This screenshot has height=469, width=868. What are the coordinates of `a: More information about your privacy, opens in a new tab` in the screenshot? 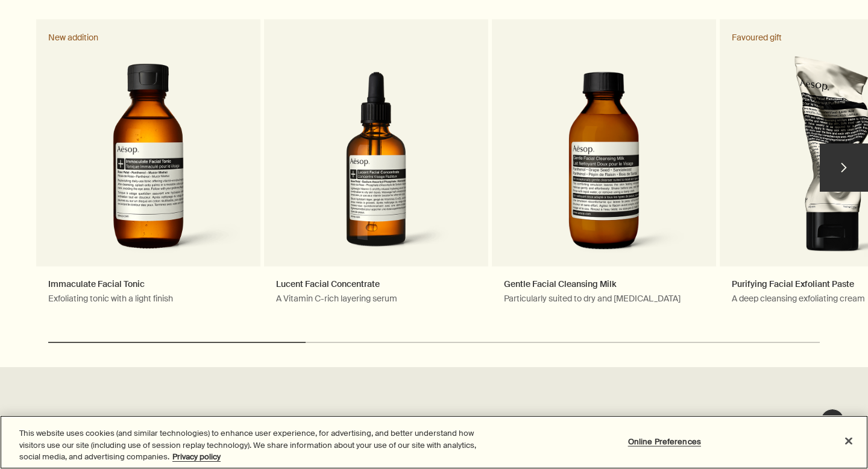 It's located at (197, 456).